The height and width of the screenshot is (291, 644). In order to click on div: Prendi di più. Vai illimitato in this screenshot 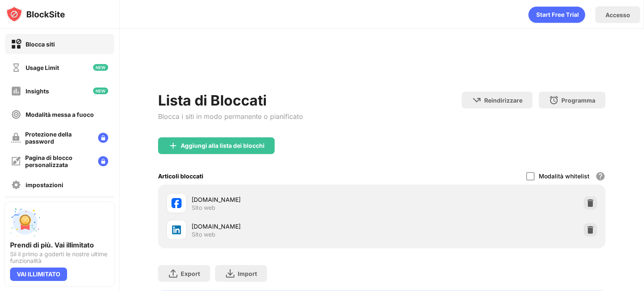, I will do `click(59, 245)`.